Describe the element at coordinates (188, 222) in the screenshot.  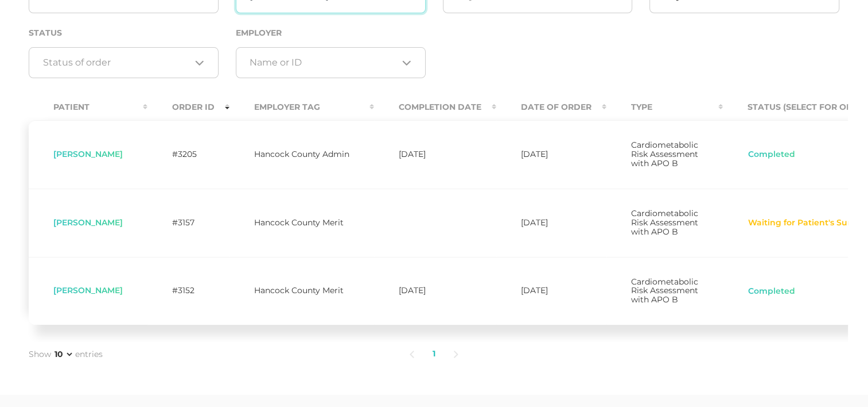
I see `td: #3157` at that location.